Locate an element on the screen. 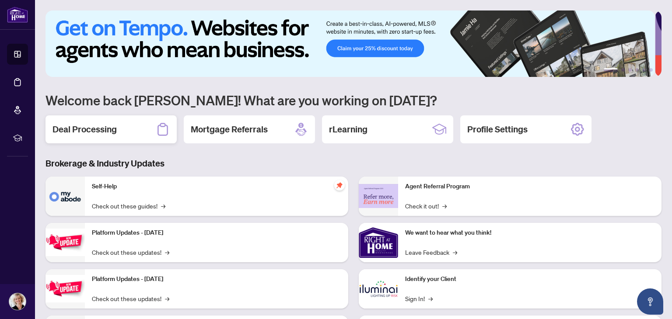 Image resolution: width=672 pixels, height=319 pixels. img: Slide 0 is located at coordinates (350, 44).